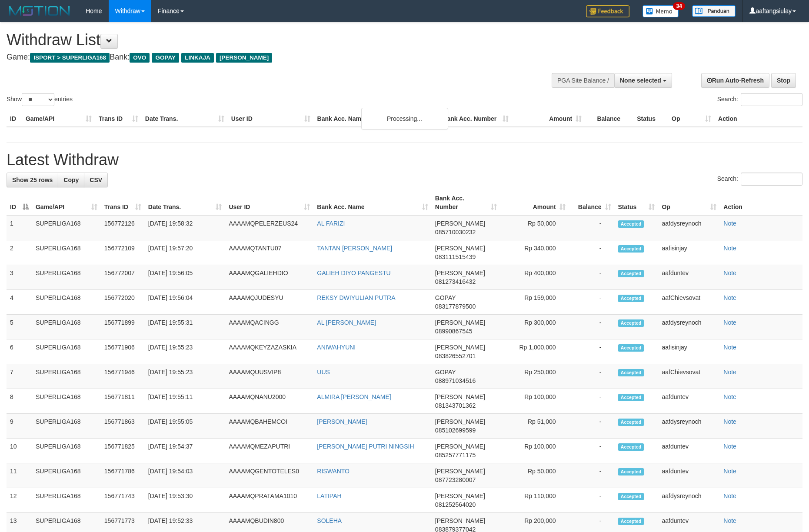 The height and width of the screenshot is (532, 809). What do you see at coordinates (455, 406) in the screenshot?
I see `span: Copy 081343701362 to clipboard` at bounding box center [455, 406].